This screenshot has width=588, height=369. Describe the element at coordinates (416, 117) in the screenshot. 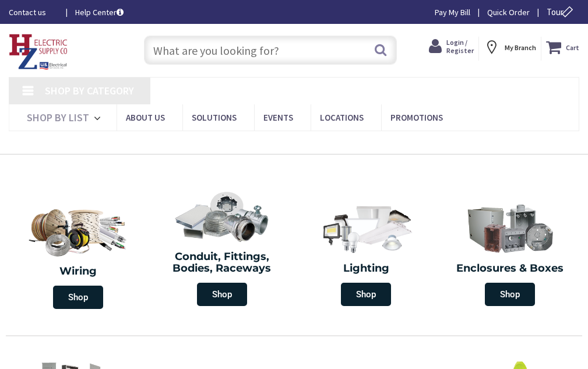

I see `span: Promotions` at that location.